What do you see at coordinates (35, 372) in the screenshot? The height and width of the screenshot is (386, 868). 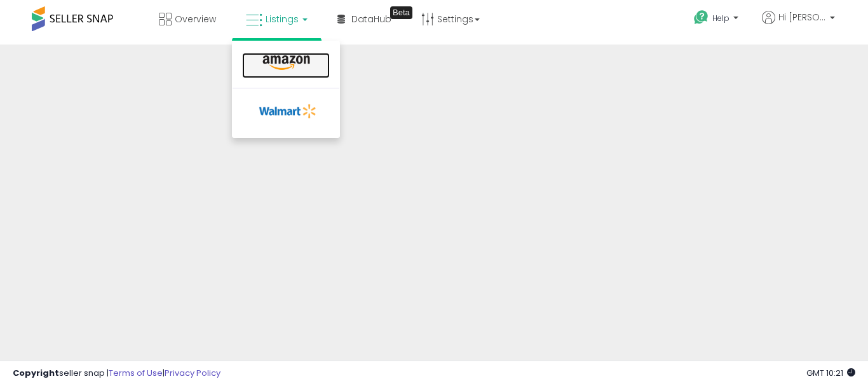 I see `strong: Copyright` at bounding box center [35, 372].